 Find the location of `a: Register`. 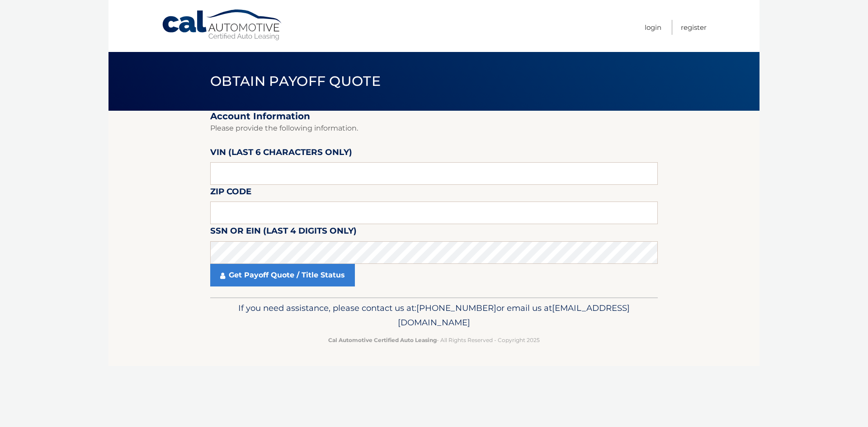

a: Register is located at coordinates (693, 27).